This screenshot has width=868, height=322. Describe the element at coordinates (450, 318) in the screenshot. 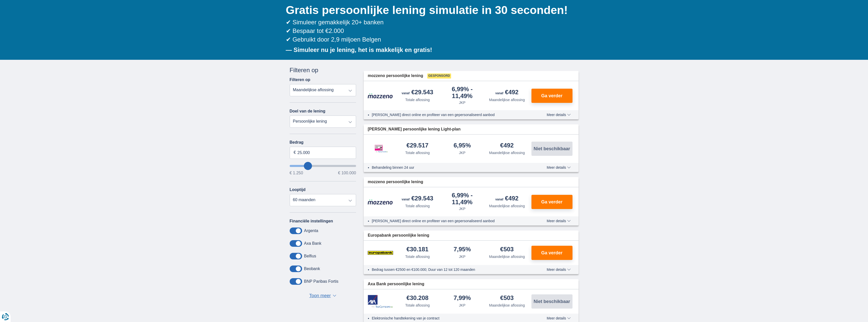

I see `li: Elektronische handtekening van je contract` at that location.